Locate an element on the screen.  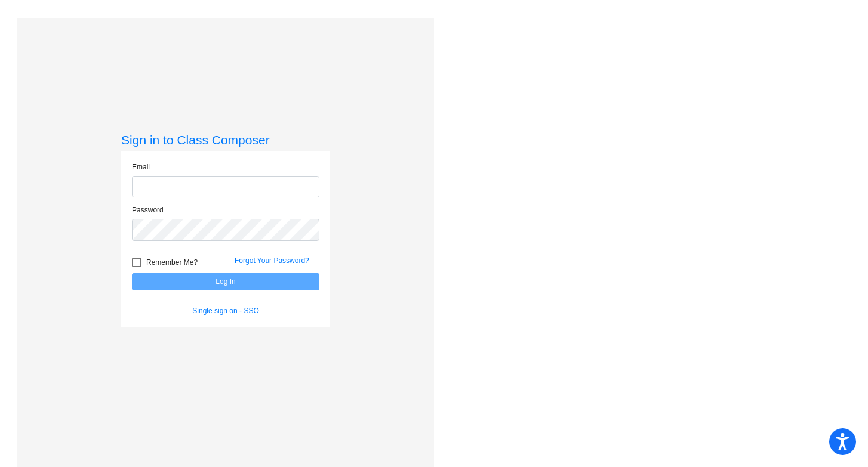
a: Forgot Your Password? is located at coordinates (272, 260).